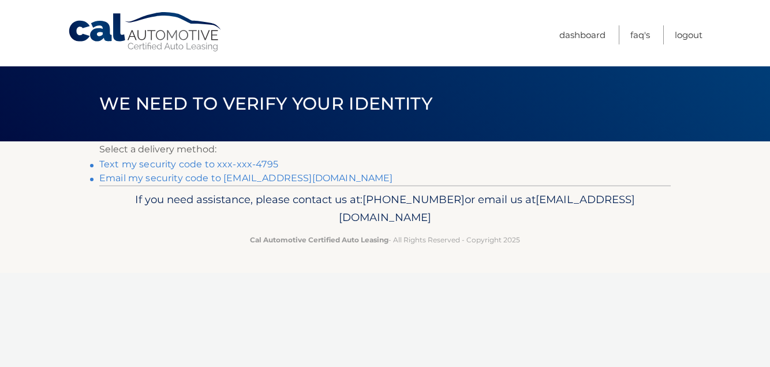 The image size is (770, 367). I want to click on a: Logout, so click(689, 35).